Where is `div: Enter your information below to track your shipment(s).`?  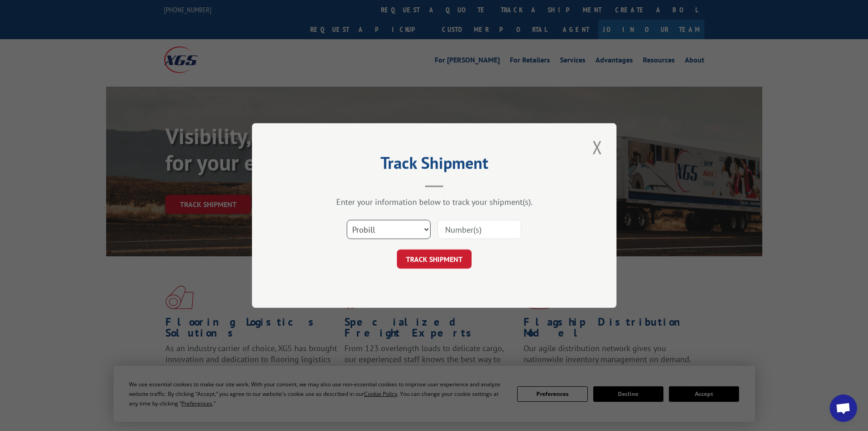 div: Enter your information below to track your shipment(s). is located at coordinates (434, 202).